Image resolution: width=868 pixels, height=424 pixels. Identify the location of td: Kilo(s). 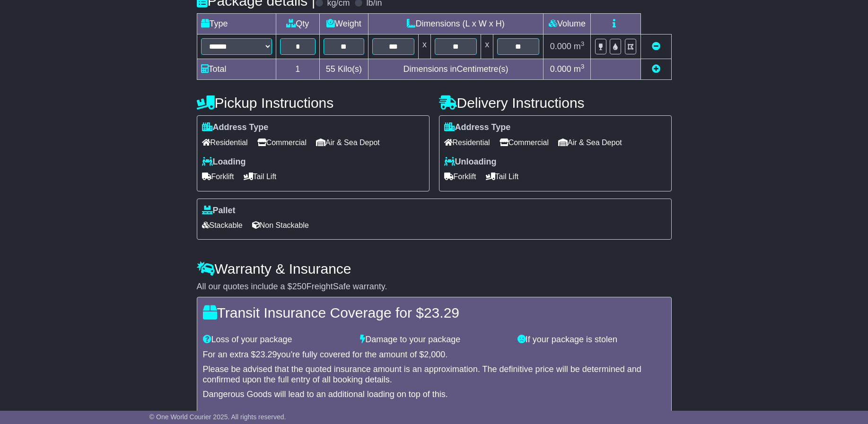
(344, 69).